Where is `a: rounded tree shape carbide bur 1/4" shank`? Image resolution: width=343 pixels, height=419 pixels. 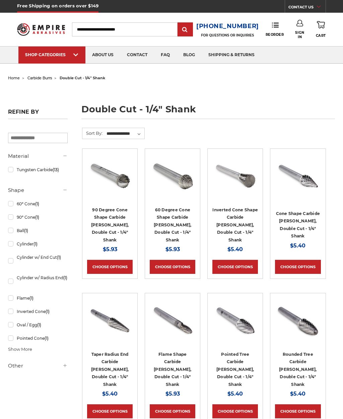 a: rounded tree shape carbide bur 1/4" shank is located at coordinates (298, 321).